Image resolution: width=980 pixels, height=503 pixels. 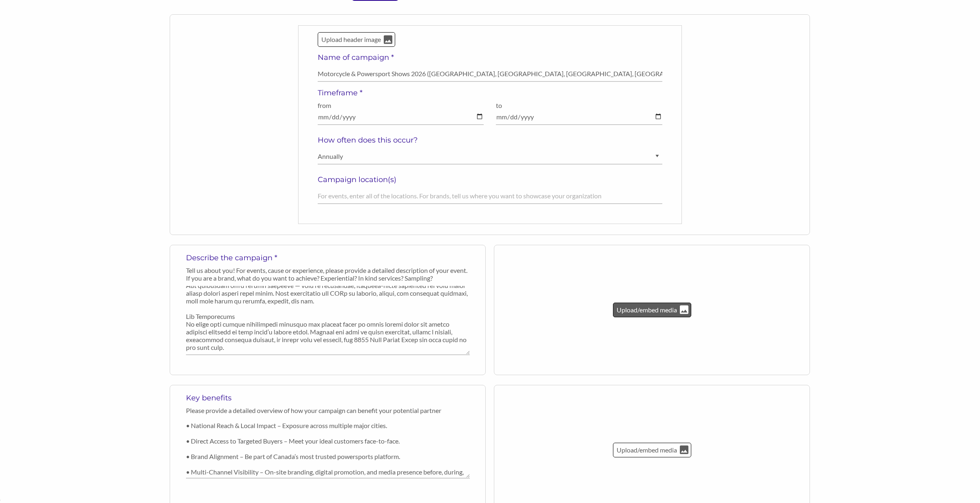 What do you see at coordinates (327, 258) in the screenshot?
I see `h5: Describe the campaign *` at bounding box center [327, 258].